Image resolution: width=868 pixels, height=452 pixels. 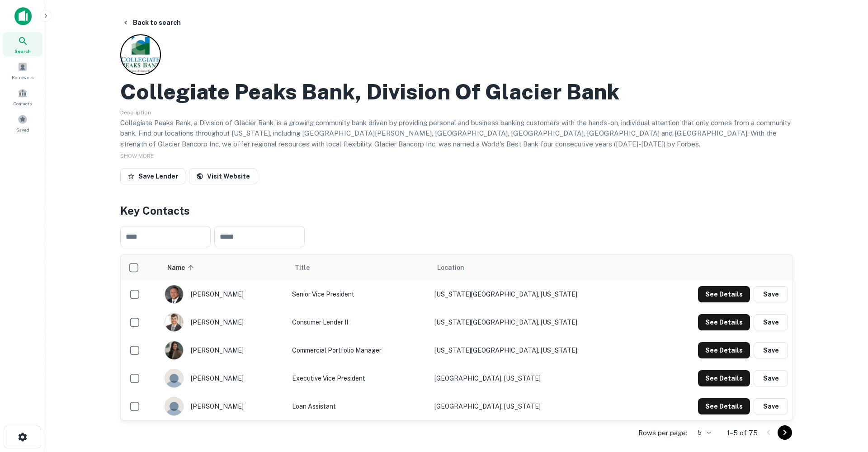 I want to click on a: Search, so click(x=23, y=45).